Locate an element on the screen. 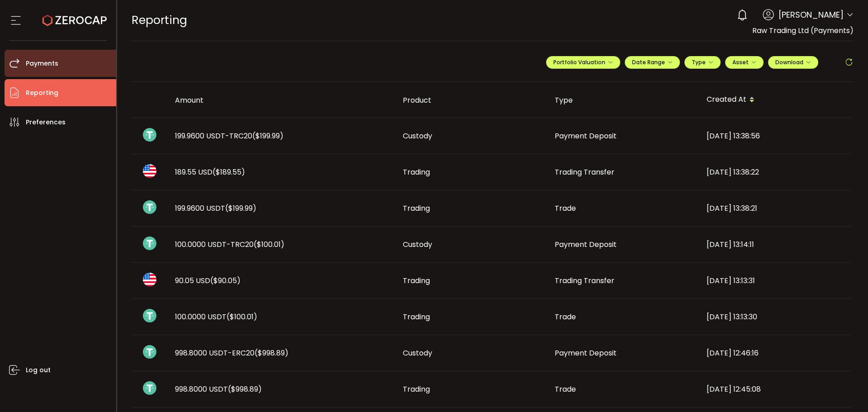 The image size is (868, 412). span: 100.0000 USDT-TRC20 is located at coordinates (230, 245).